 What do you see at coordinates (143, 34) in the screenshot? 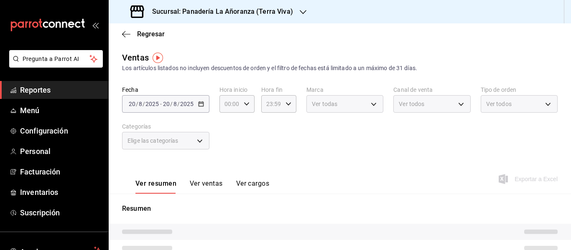
I see `button: Regresar` at bounding box center [143, 34].